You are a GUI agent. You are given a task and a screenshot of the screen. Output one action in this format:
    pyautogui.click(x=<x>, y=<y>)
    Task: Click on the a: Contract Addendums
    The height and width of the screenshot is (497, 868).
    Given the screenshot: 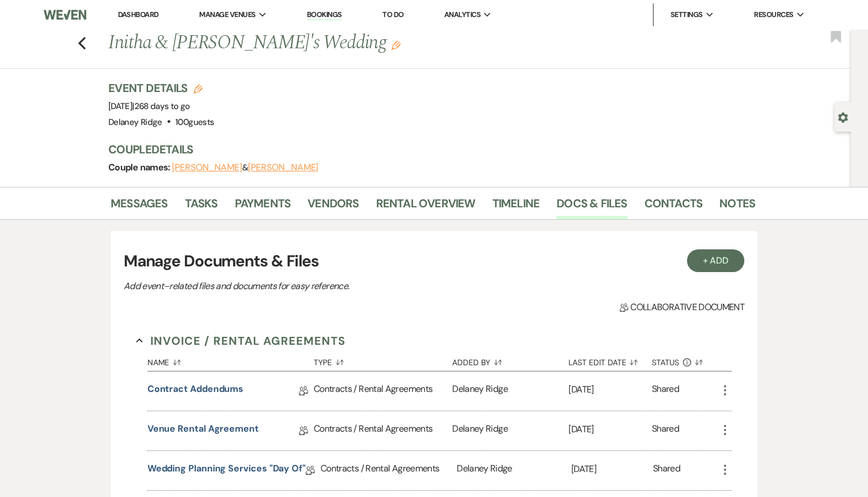 What is the action you would take?
    pyautogui.click(x=195, y=390)
    